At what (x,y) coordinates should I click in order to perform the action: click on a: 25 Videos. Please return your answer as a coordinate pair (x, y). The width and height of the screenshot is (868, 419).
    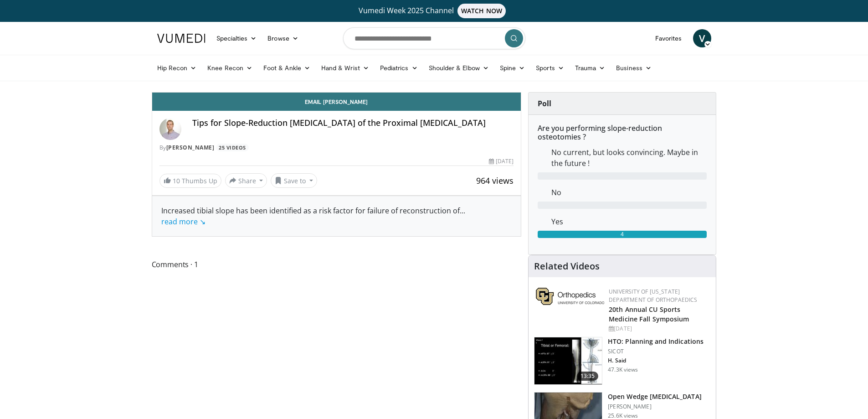
    Looking at the image, I should click on (233, 147).